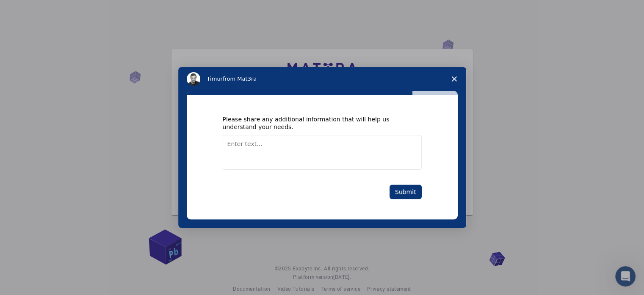 This screenshot has height=295, width=644. I want to click on button: Submit, so click(406, 191).